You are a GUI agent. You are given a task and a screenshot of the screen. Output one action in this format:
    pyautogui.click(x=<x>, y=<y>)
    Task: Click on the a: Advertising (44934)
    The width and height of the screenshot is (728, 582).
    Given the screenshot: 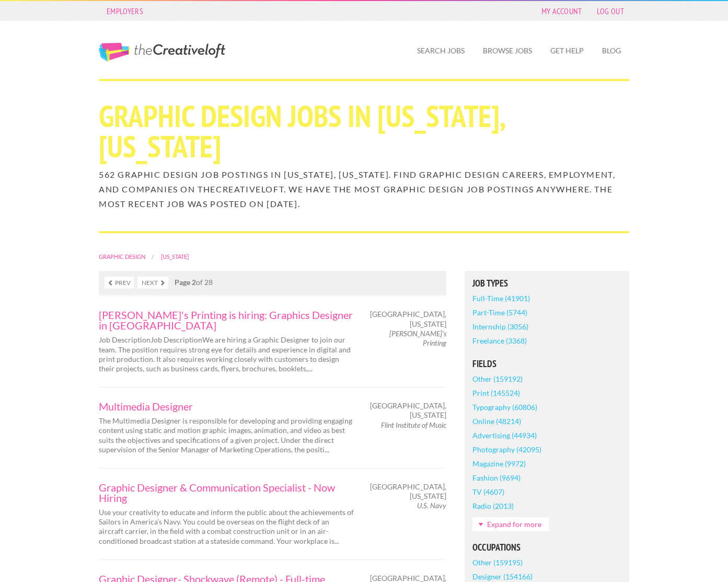 What is the action you would take?
    pyautogui.click(x=504, y=435)
    